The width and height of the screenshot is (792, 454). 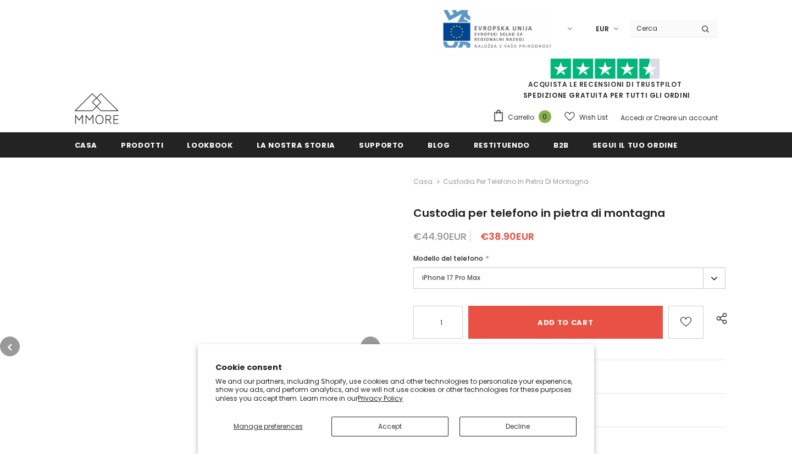 What do you see at coordinates (632, 118) in the screenshot?
I see `a: Accedi` at bounding box center [632, 118].